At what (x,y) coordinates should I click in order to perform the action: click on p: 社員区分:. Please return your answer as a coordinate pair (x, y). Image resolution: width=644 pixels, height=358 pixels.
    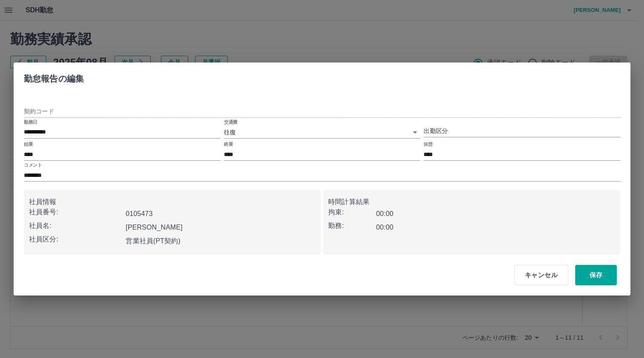
    Looking at the image, I should click on (76, 240).